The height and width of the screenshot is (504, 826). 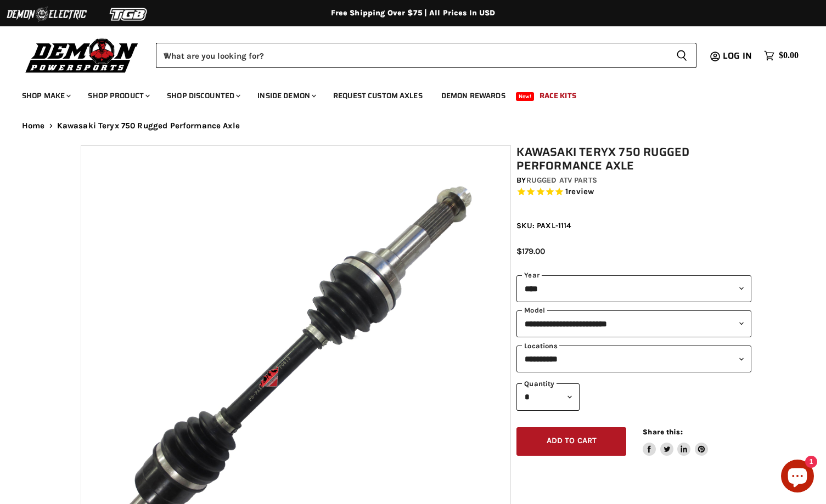 I want to click on span: Rated 5.0 out of 5 stars 1 reviews, so click(x=634, y=192).